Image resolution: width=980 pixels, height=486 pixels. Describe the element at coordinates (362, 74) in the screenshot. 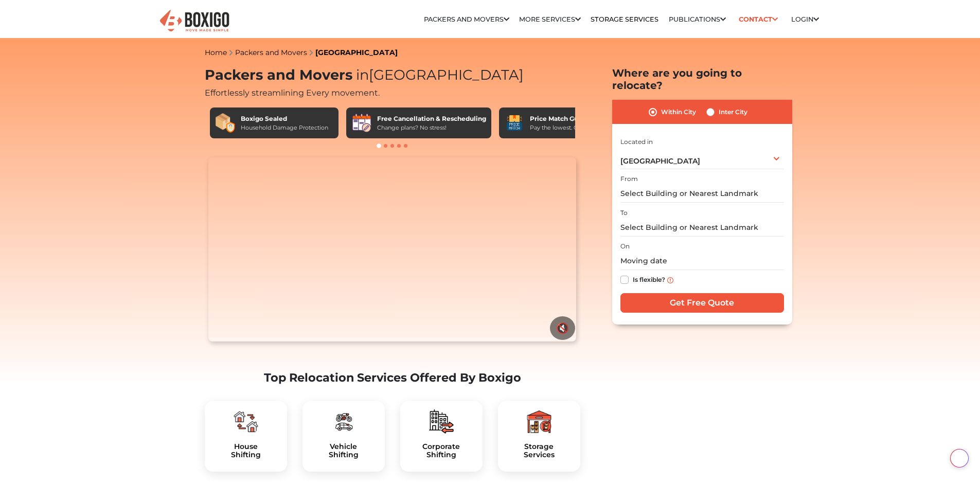

I see `span: in` at that location.